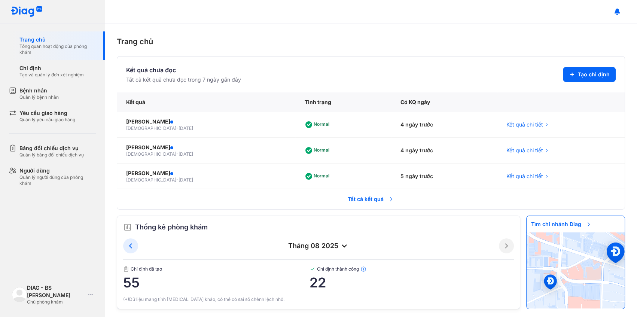 The image size is (637, 317). What do you see at coordinates (126, 269) in the screenshot?
I see `img: document.50c4cfd0.svg` at bounding box center [126, 269].